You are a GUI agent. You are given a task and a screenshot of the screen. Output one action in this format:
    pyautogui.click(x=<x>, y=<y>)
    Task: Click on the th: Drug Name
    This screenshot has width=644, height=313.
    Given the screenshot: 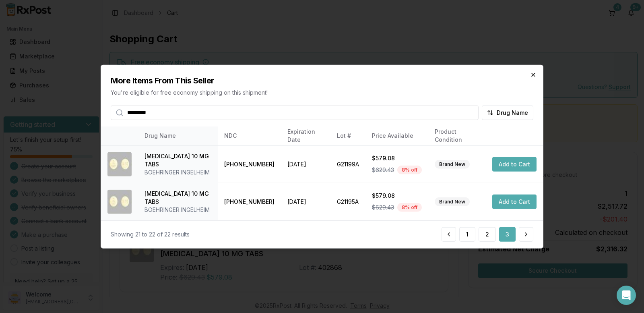 What is the action you would take?
    pyautogui.click(x=178, y=136)
    